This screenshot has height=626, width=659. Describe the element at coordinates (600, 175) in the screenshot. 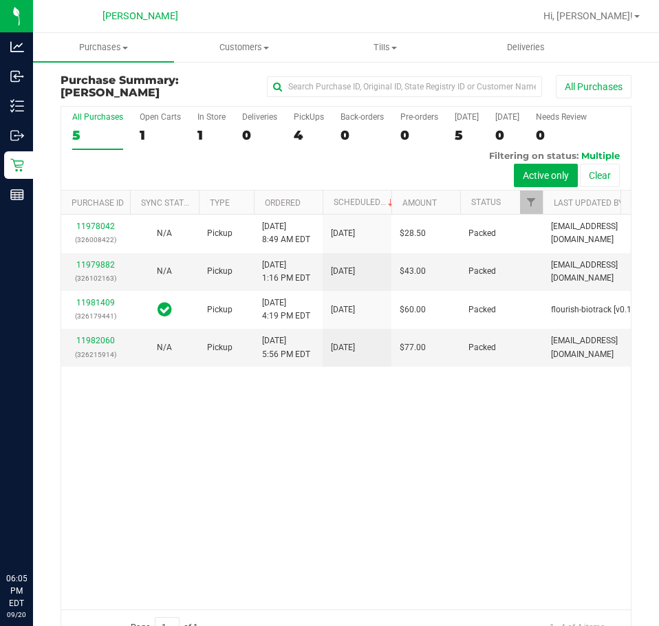

I see `button: Clear` at that location.